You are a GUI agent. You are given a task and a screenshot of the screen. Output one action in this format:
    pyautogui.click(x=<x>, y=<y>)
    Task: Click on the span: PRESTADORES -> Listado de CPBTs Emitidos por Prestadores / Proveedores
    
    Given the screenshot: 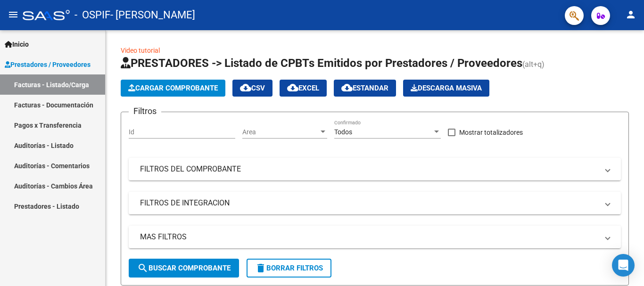 What is the action you would take?
    pyautogui.click(x=321, y=63)
    